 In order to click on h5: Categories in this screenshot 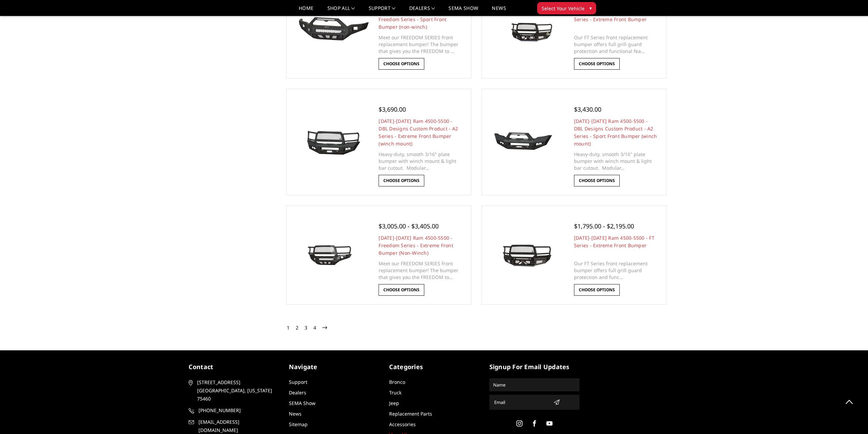, I will do `click(434, 367)`.